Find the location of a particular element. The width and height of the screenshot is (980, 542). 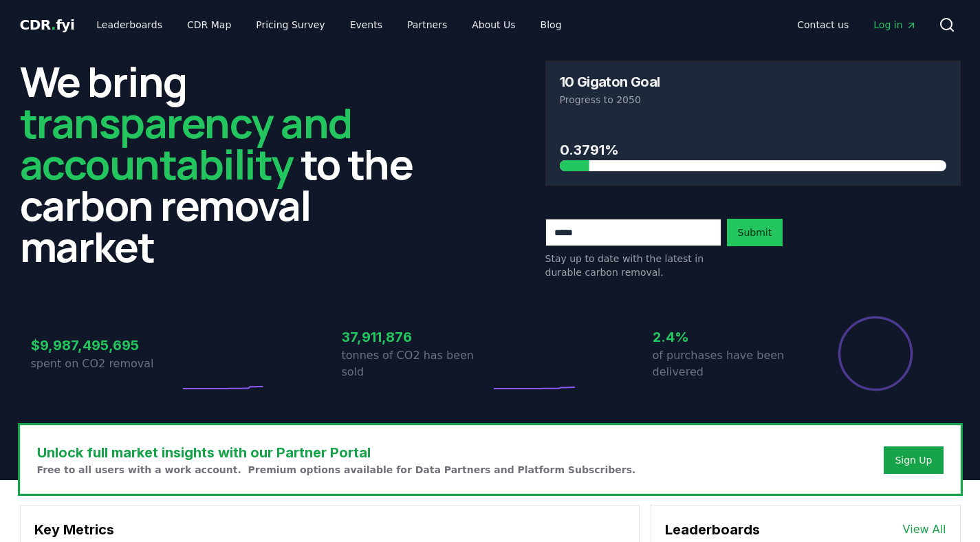

a: Log in is located at coordinates (895, 25).